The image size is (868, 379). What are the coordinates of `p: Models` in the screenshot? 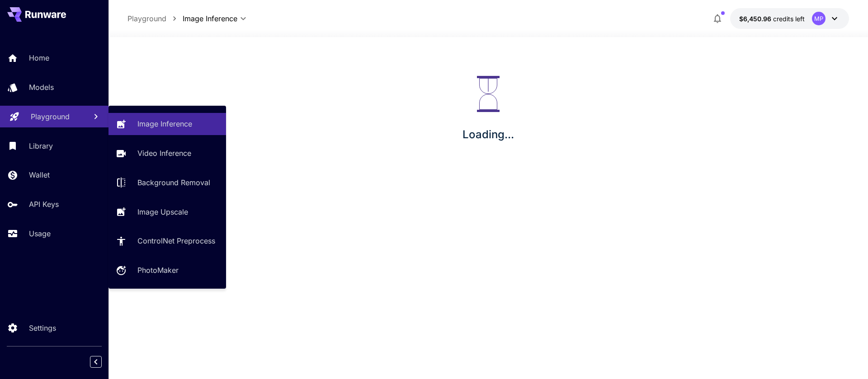 It's located at (41, 87).